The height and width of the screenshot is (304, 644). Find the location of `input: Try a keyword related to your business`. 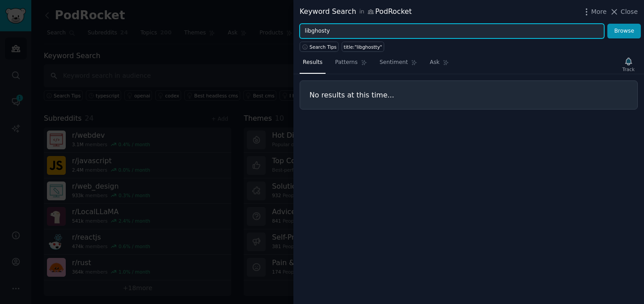

input: Try a keyword related to your business is located at coordinates (451, 31).